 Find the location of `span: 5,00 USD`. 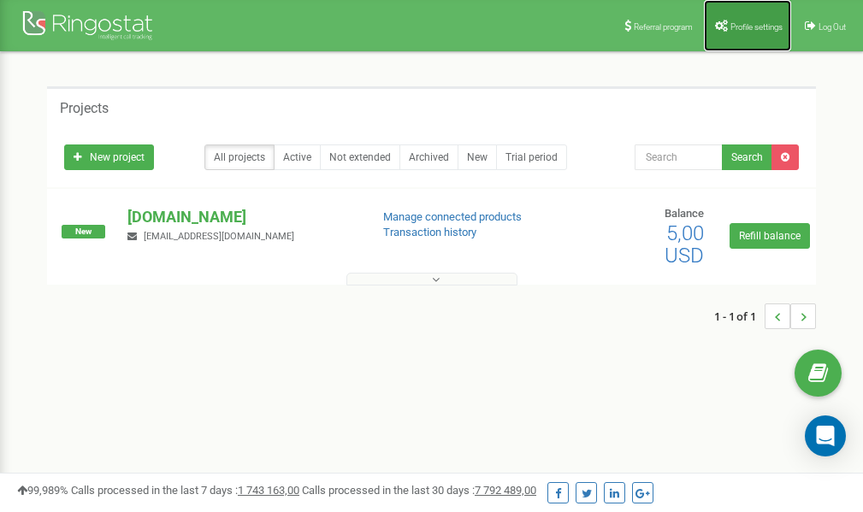

span: 5,00 USD is located at coordinates (684, 245).